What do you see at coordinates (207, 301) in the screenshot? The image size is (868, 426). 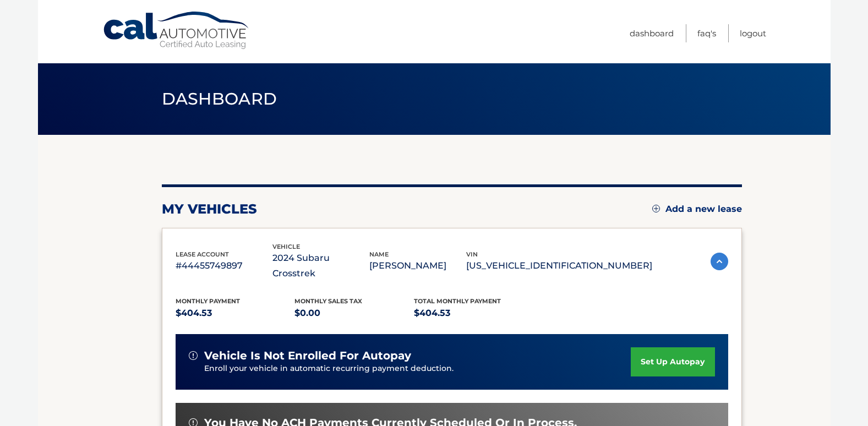 I see `span: Monthly Payment` at bounding box center [207, 301].